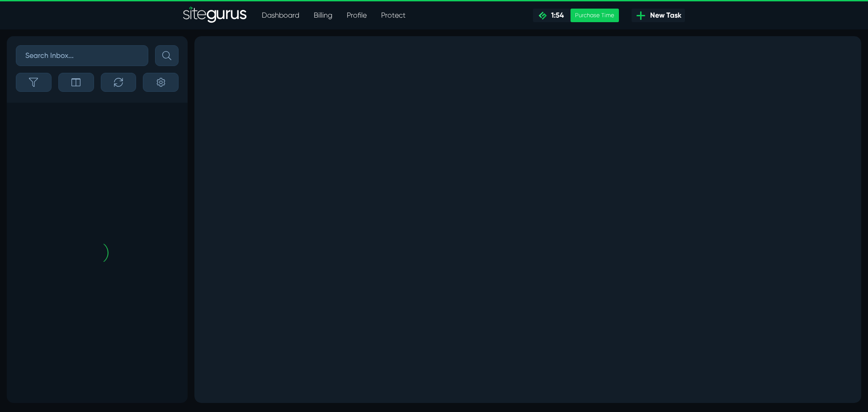 Image resolution: width=868 pixels, height=412 pixels. I want to click on a: Billing, so click(323, 15).